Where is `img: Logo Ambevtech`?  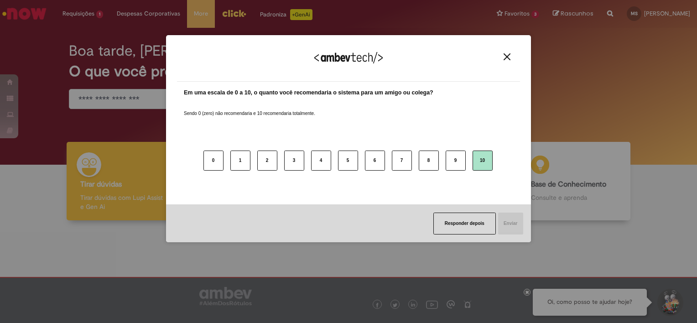
img: Logo Ambevtech is located at coordinates (348, 57).